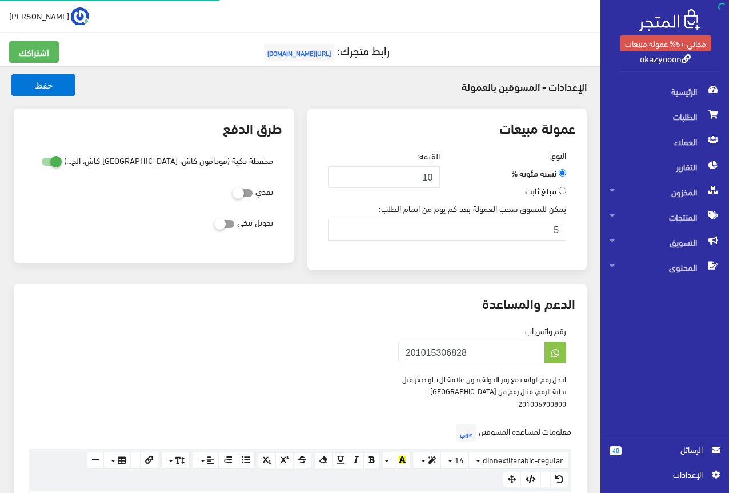  I want to click on span: المنتجات, so click(664, 217).